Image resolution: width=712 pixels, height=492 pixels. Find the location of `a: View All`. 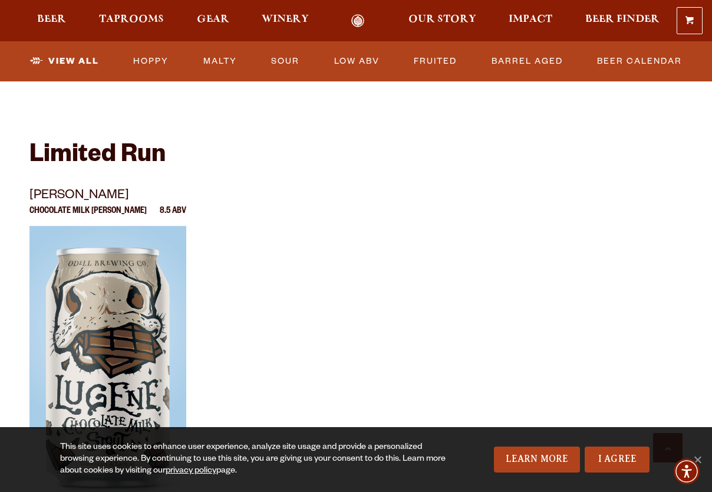

a: View All is located at coordinates (64, 61).